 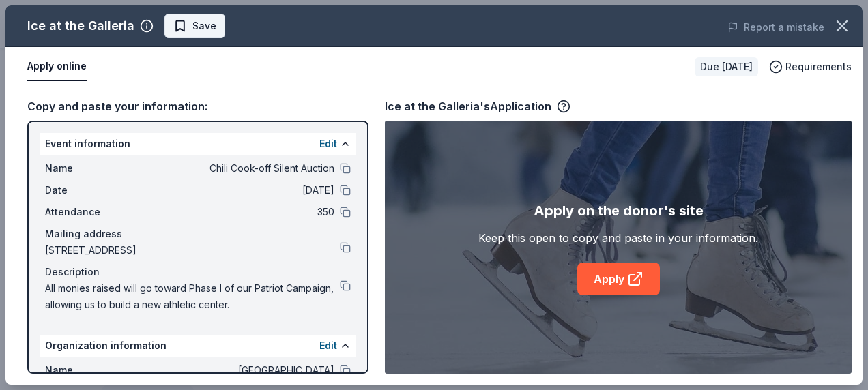 What do you see at coordinates (91, 190) in the screenshot?
I see `span: Date` at bounding box center [91, 190].